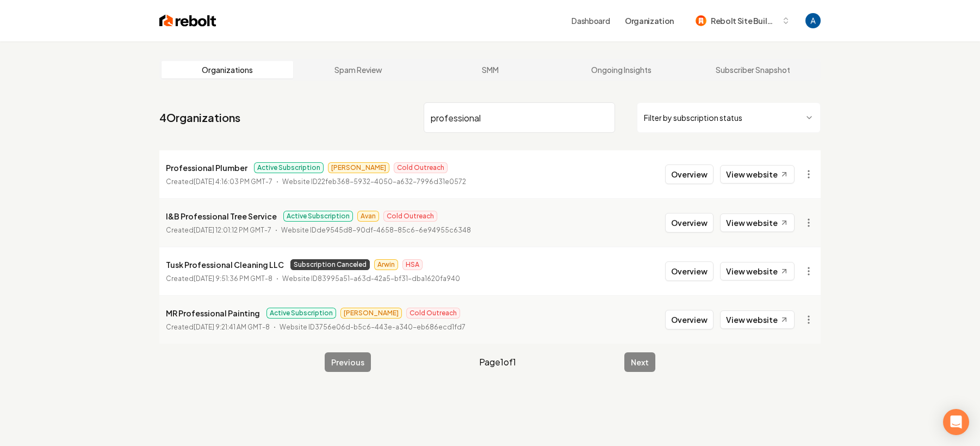 This screenshot has height=446, width=980. Describe the element at coordinates (386, 264) in the screenshot. I see `span: Arwin` at that location.